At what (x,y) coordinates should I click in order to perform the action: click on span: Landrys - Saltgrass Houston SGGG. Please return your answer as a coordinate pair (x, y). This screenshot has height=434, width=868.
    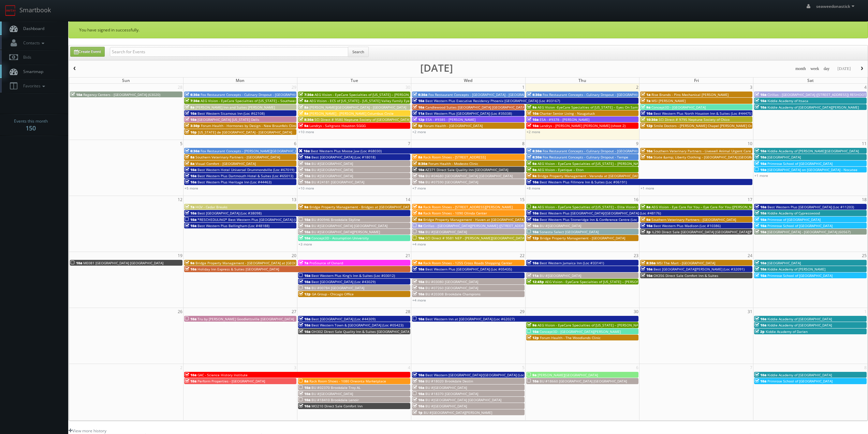
    Looking at the image, I should click on (337, 125).